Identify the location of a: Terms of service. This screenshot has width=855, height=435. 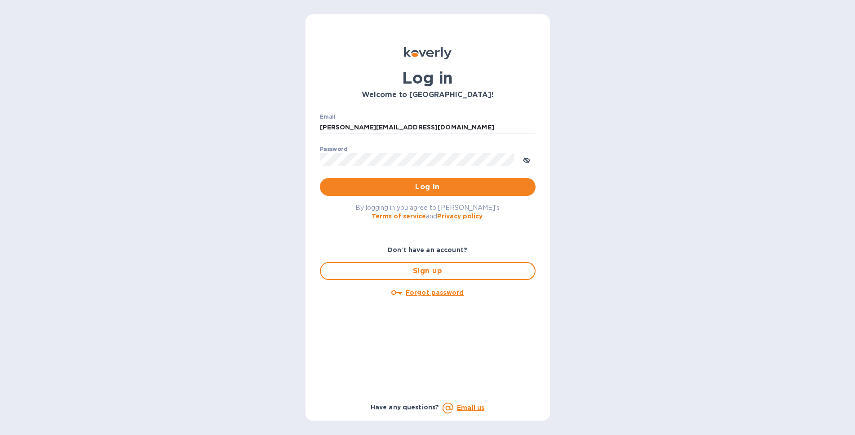
(399, 216).